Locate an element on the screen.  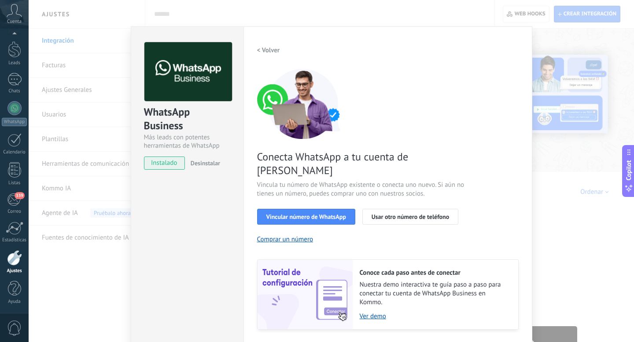
div: Más leads con potentes herramientas de WhatsApp is located at coordinates (187, 142).